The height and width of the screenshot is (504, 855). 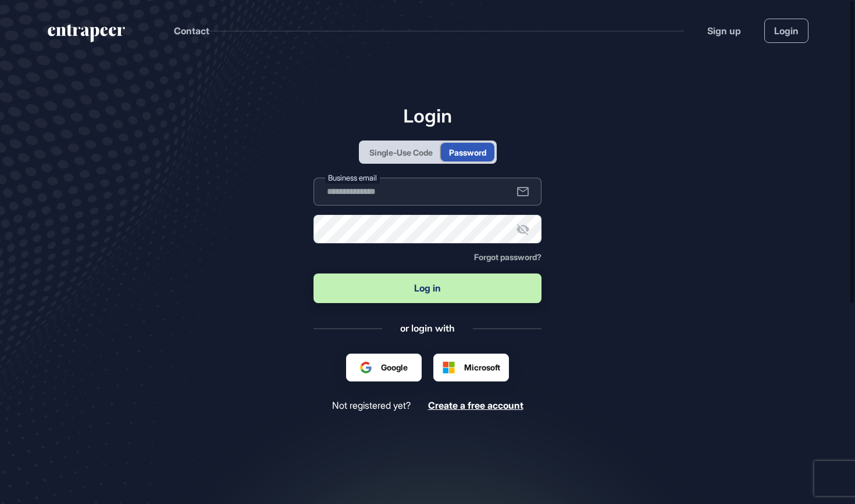 What do you see at coordinates (428, 116) in the screenshot?
I see `h1: Login` at bounding box center [428, 116].